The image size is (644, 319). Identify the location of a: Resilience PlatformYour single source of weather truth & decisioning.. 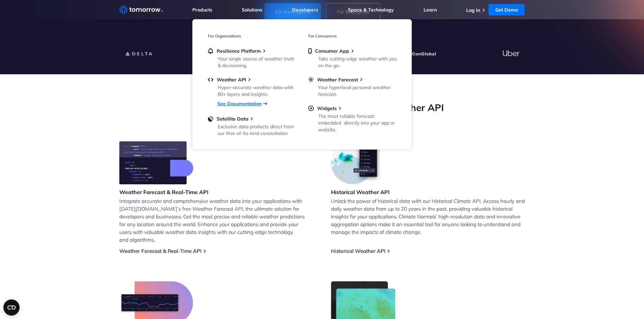
(252, 58).